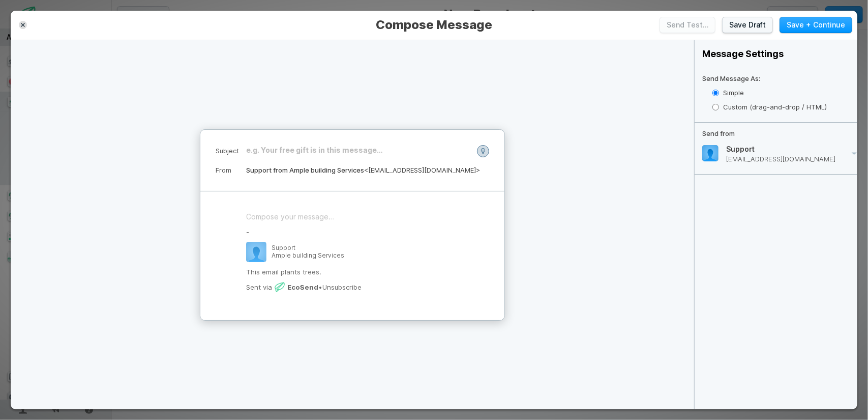 The width and height of the screenshot is (868, 420). Describe the element at coordinates (816, 25) in the screenshot. I see `button: Save + Continue` at that location.